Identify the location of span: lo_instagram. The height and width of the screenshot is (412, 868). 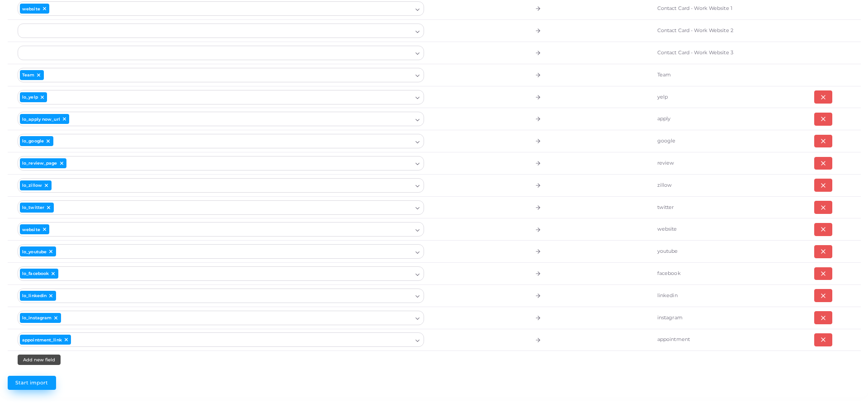
(37, 317).